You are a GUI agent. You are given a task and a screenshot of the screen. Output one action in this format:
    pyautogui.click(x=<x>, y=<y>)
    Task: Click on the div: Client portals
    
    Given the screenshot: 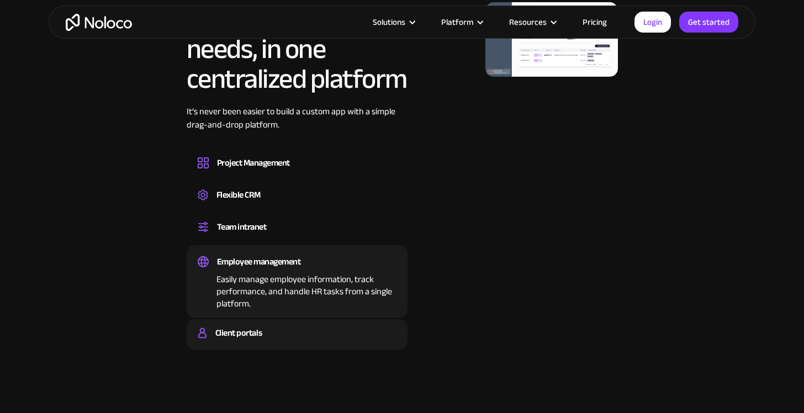 What is the action you would take?
    pyautogui.click(x=239, y=333)
    